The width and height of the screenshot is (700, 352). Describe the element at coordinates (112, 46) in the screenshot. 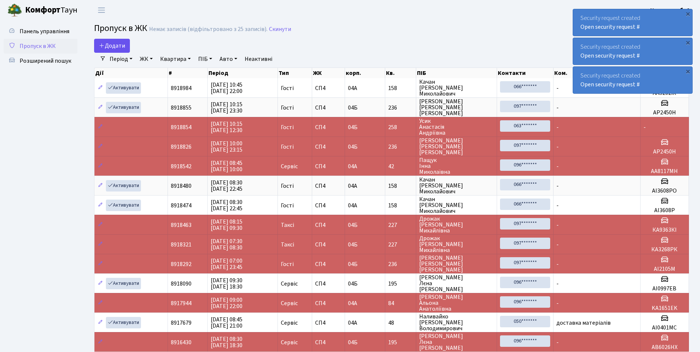

I see `span: Додати` at that location.